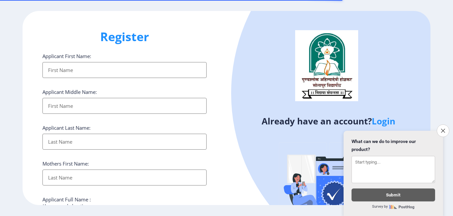  What do you see at coordinates (66, 164) in the screenshot?
I see `label: Mothers First Name:` at bounding box center [66, 164].